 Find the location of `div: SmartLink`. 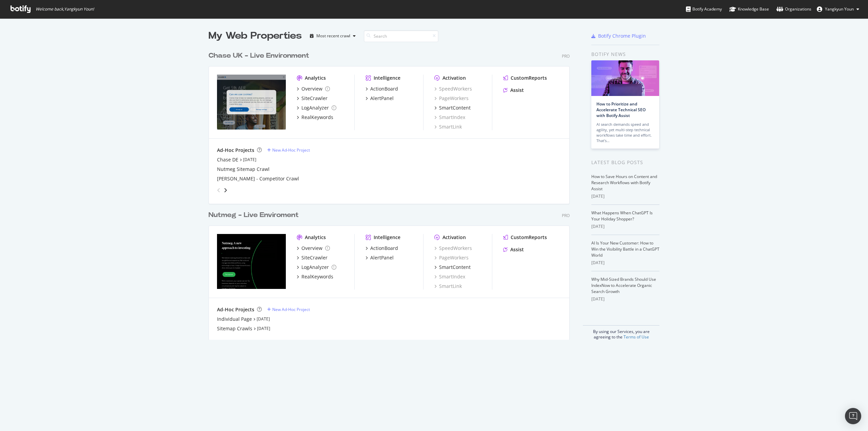

div: SmartLink is located at coordinates (448, 286).